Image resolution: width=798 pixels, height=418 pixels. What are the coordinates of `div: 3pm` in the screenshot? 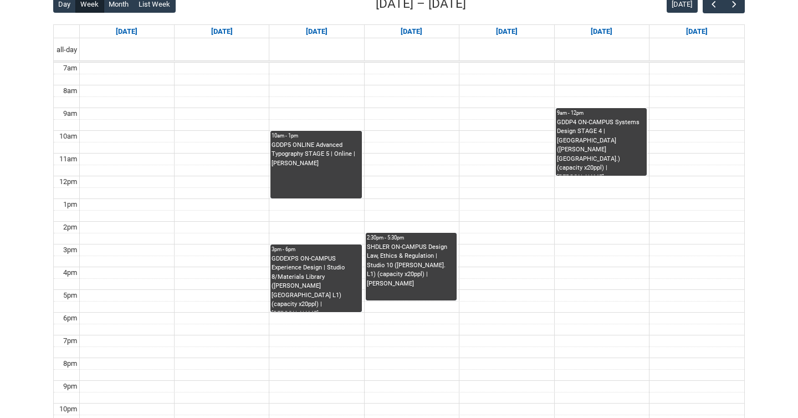 It's located at (70, 250).